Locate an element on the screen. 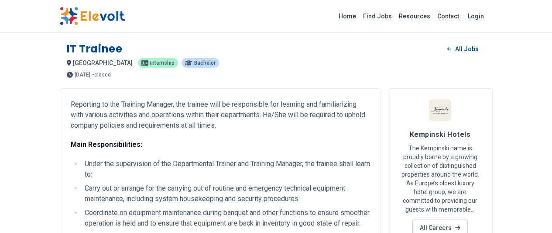  a: Login is located at coordinates (476, 16).